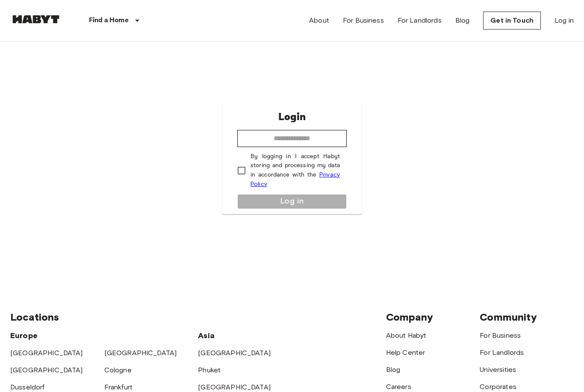 The image size is (584, 392). I want to click on a: About, so click(319, 21).